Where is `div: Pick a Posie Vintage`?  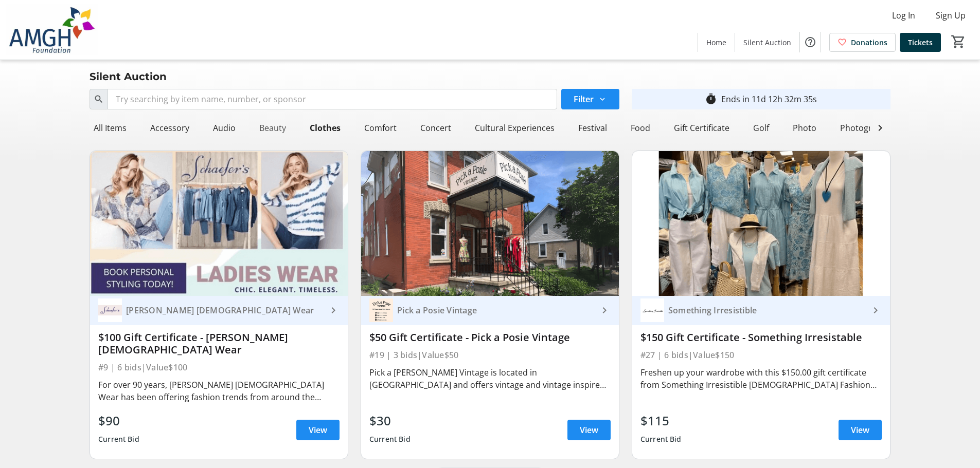 div: Pick a Posie Vintage is located at coordinates (496, 311).